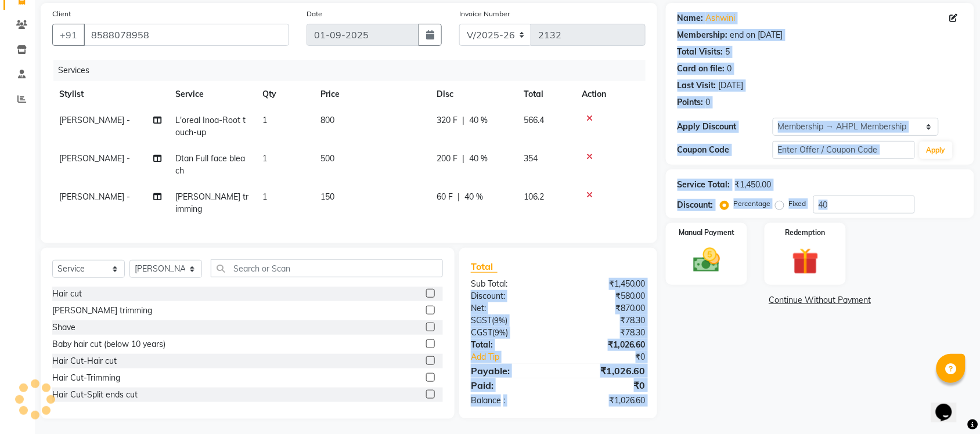 This screenshot has height=434, width=980. Describe the element at coordinates (726, 126) in the screenshot. I see `div: Apply Discount` at that location.